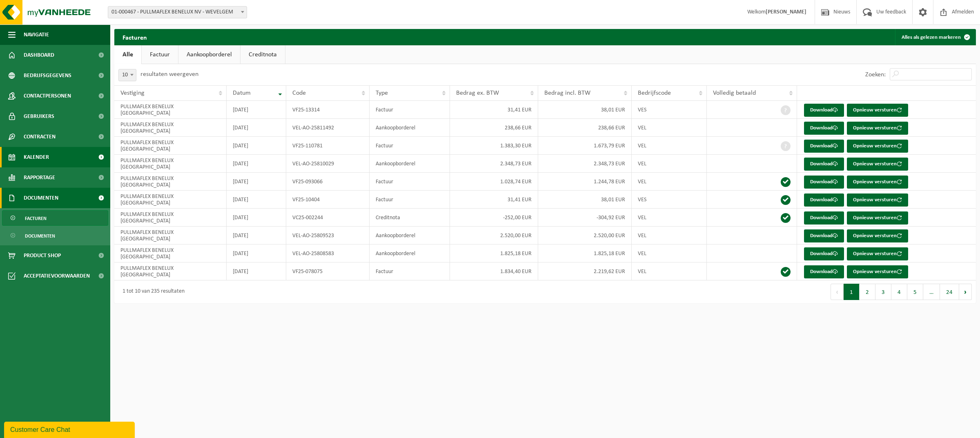  Describe the element at coordinates (494, 218) in the screenshot. I see `td: -252,00 EUR` at that location.